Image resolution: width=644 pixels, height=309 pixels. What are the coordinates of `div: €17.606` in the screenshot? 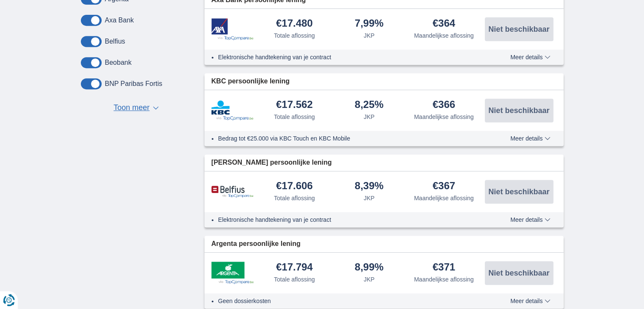 It's located at (294, 186).